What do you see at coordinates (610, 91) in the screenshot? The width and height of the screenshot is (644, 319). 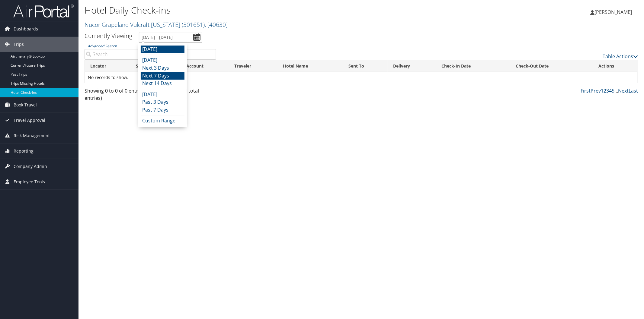 I see `a: 4` at bounding box center [610, 91].